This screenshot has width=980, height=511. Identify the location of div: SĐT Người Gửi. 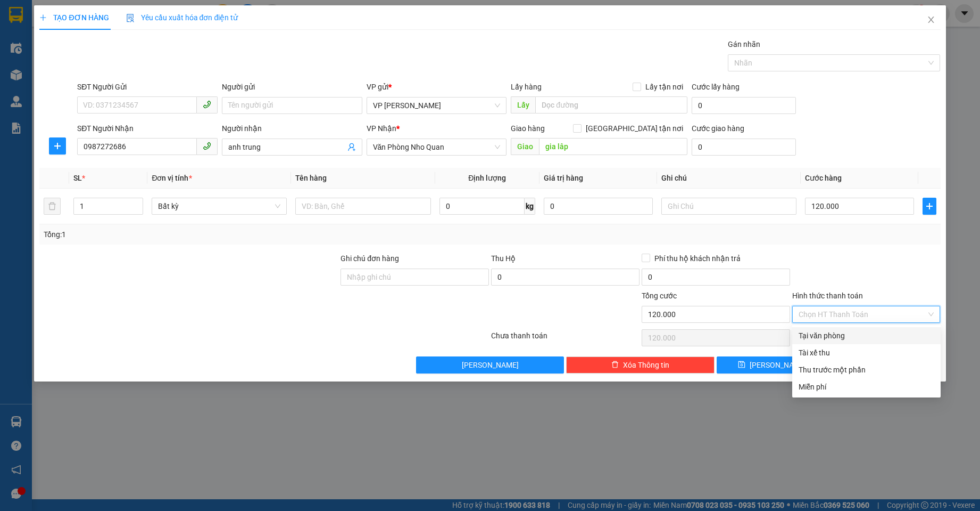
(148, 86).